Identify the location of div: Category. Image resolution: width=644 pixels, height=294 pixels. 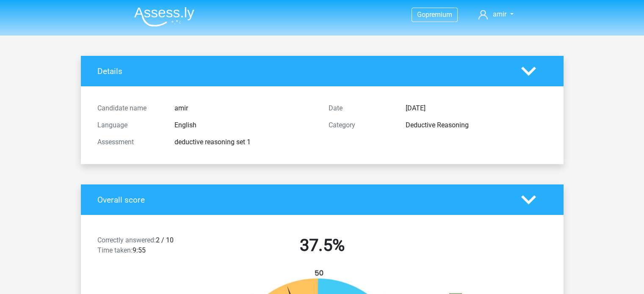
(360, 125).